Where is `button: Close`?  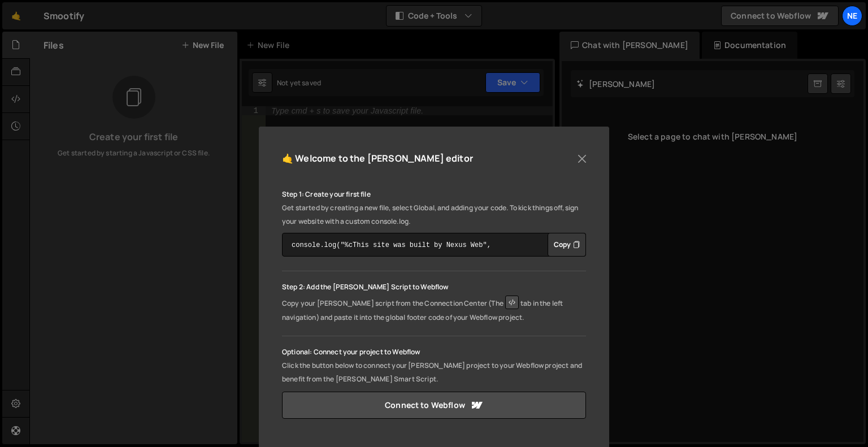 button: Close is located at coordinates (582, 159).